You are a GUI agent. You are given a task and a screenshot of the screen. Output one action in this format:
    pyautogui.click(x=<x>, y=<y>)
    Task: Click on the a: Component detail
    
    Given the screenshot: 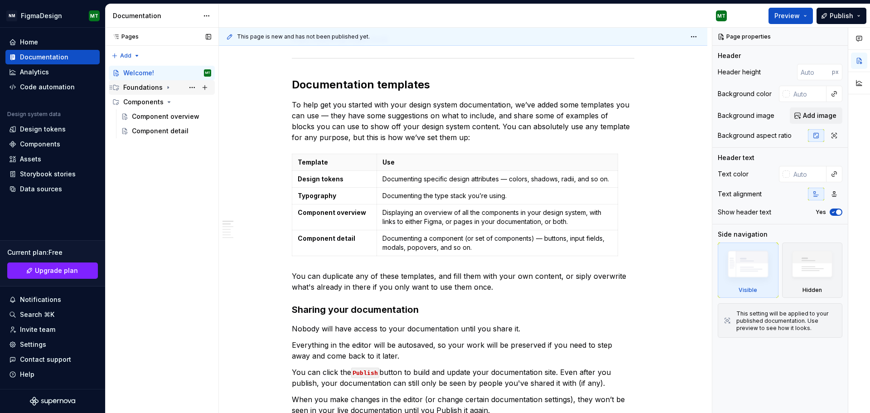 What is the action you would take?
    pyautogui.click(x=166, y=131)
    